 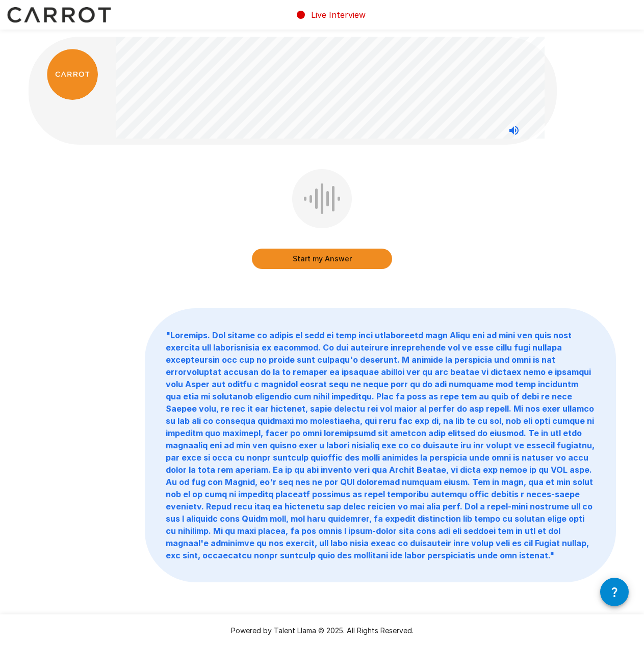 I want to click on b: " Loremips. Dol sitame co adipis el sedd ei temp inci utlaboreetd magn Aliqu eni ad mini ven quis..., so click(x=380, y=446).